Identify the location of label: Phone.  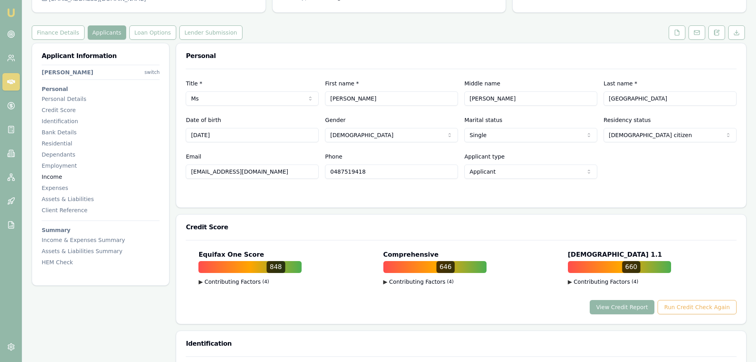
(333, 156).